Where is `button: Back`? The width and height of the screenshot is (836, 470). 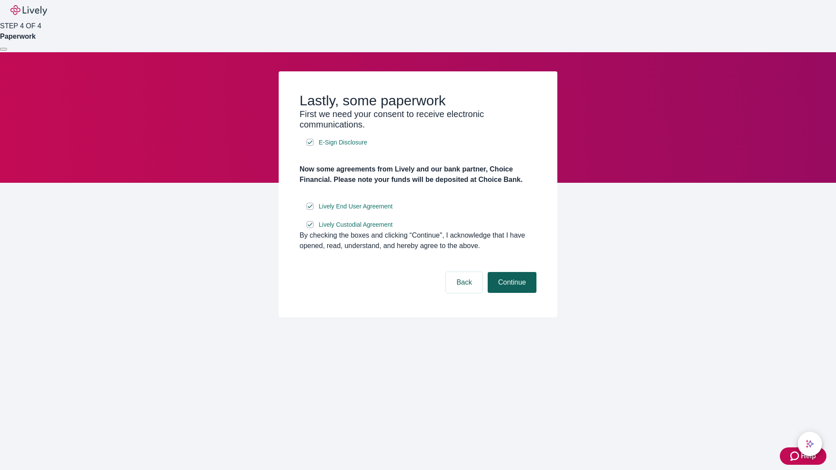
button: Back is located at coordinates (464, 283).